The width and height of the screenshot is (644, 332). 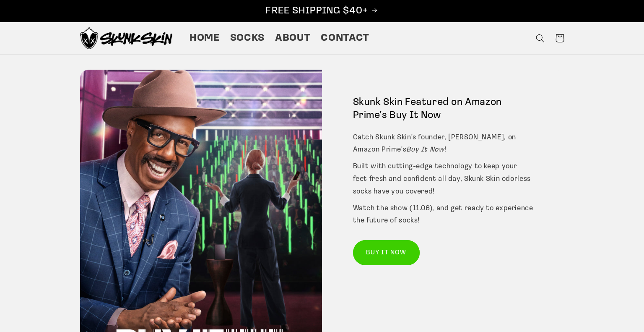 I want to click on img: Skunk Skin Anti-Odor Socks., so click(x=126, y=38).